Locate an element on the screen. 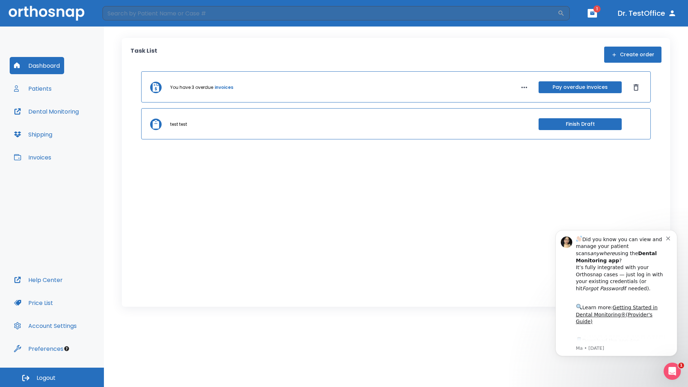  div: Did you know you can view and manage your patient scans using the ? It’s fully integrated with yo... is located at coordinates (76, 46).